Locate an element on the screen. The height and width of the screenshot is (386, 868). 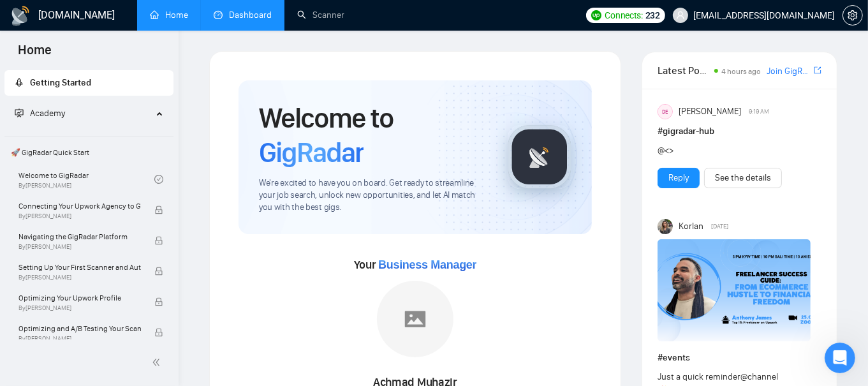
a: homeHome is located at coordinates (169, 15).